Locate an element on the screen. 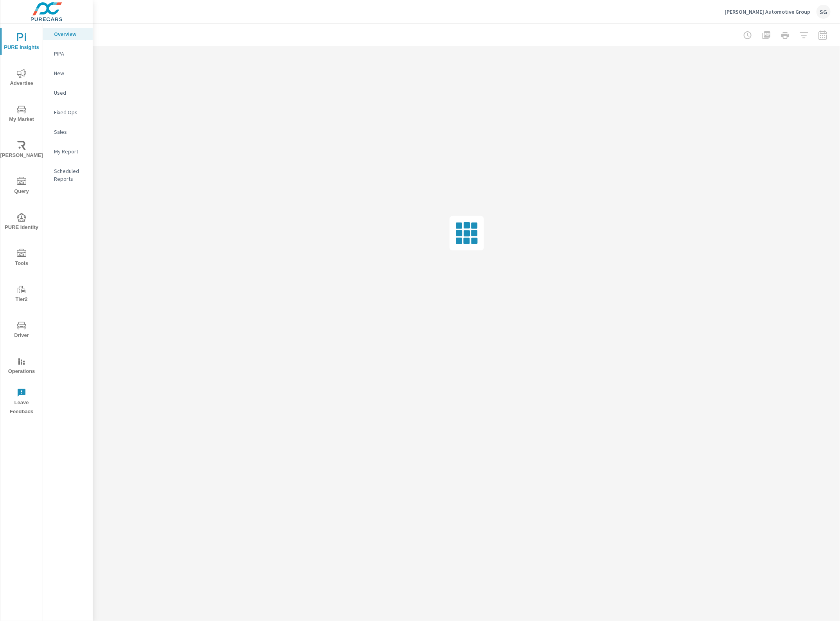 The image size is (840, 621). div: PIPA is located at coordinates (68, 54).